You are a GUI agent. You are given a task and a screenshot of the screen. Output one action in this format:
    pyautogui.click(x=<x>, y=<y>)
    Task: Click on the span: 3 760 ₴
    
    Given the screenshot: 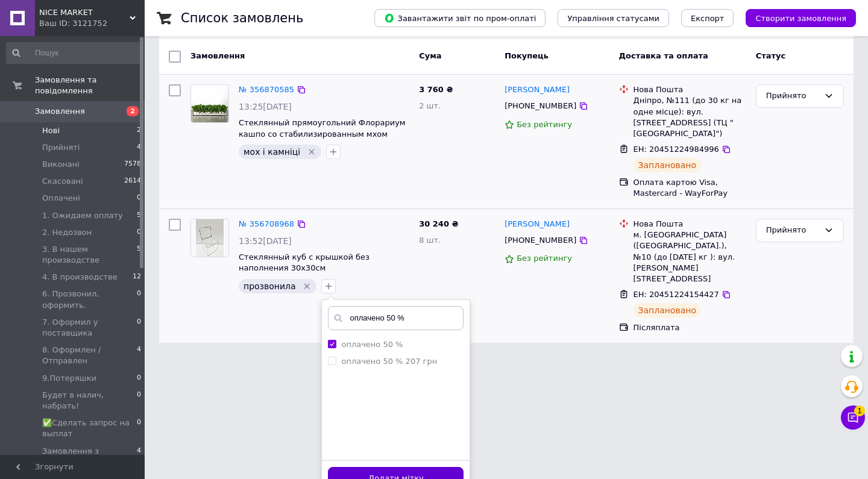 What is the action you would take?
    pyautogui.click(x=436, y=89)
    